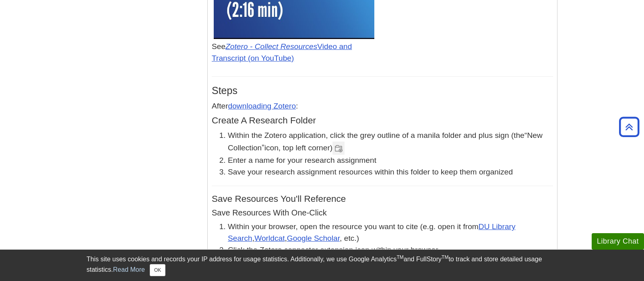 Image resolution: width=644 pixels, height=281 pixels. I want to click on p: See, so click(294, 52).